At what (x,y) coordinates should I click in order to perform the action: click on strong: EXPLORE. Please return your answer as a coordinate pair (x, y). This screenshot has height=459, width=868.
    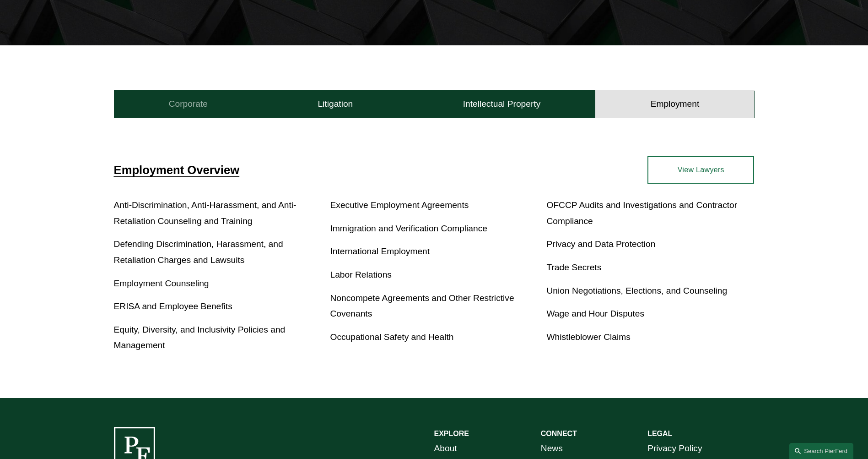
    Looking at the image, I should click on (451, 433).